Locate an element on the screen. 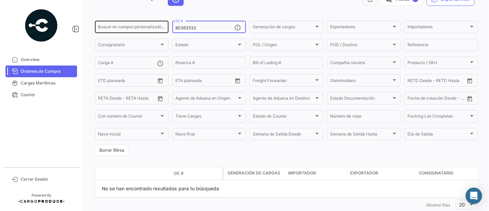  span: Overview is located at coordinates (47, 60).